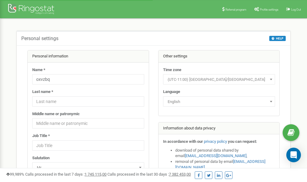  I want to click on span: Calls processed in the last 7 days :, so click(66, 174).